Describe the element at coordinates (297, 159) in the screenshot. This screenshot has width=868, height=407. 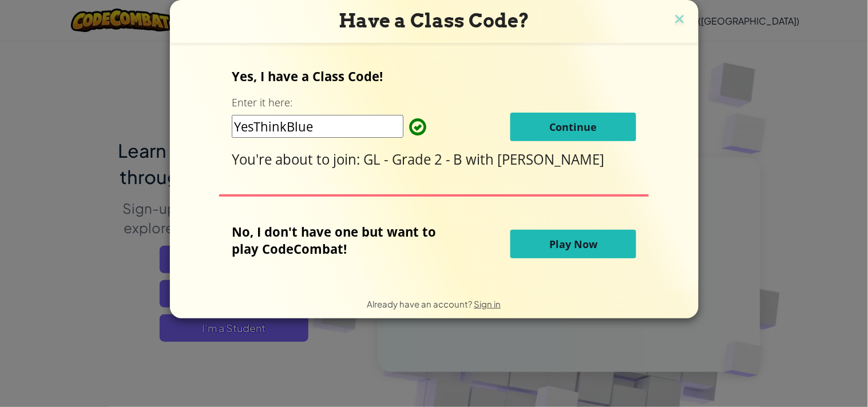
I see `span: You're about to join:` at that location.